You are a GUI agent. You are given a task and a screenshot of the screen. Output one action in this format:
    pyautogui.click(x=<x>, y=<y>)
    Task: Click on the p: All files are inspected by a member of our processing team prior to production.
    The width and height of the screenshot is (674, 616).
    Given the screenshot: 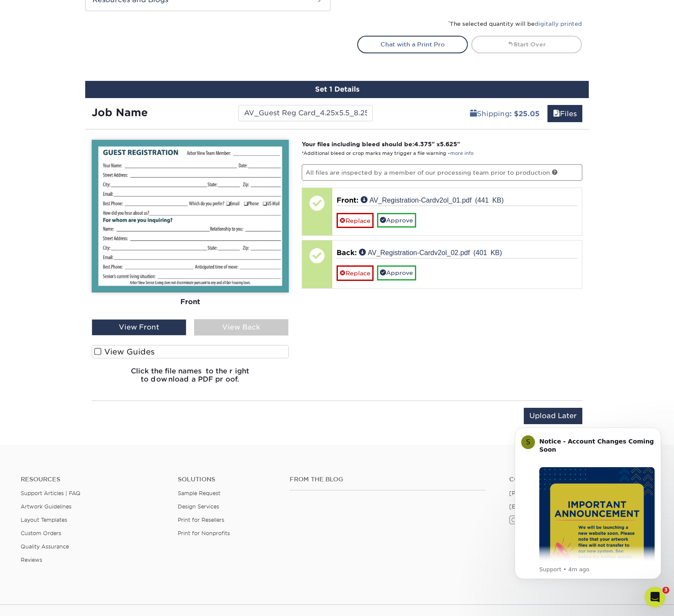 What is the action you would take?
    pyautogui.click(x=442, y=172)
    